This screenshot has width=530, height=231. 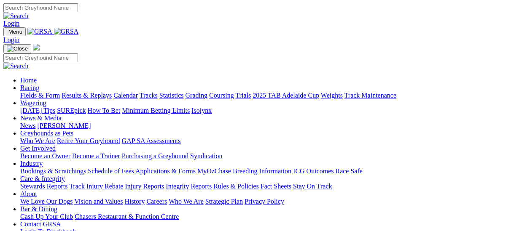 What do you see at coordinates (30, 88) in the screenshot?
I see `a: Racing` at bounding box center [30, 88].